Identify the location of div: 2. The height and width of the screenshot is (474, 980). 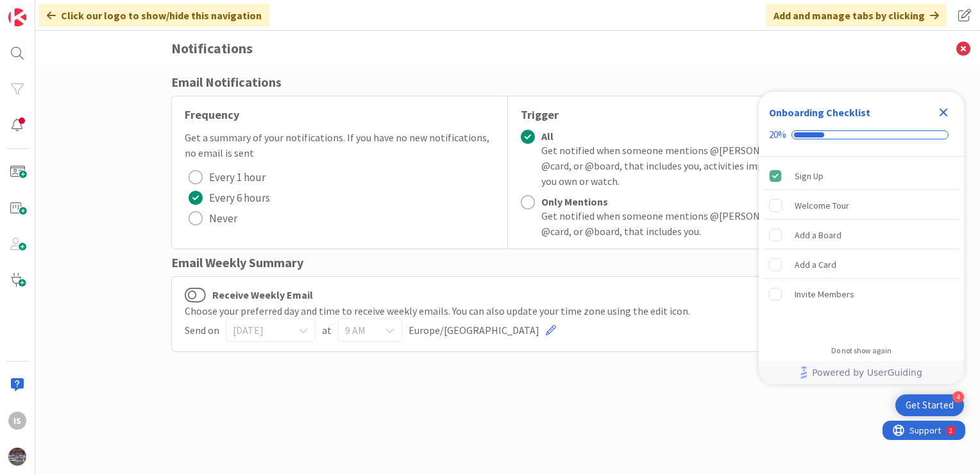
(68, 10).